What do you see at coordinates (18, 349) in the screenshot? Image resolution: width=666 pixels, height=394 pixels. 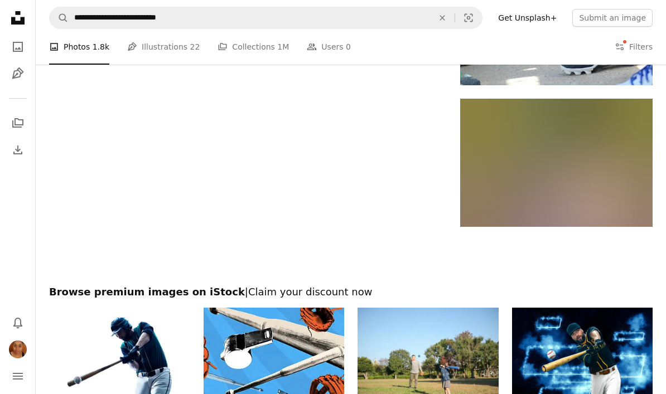 I see `img: Avatar of user Jessica Bongiorno` at bounding box center [18, 349].